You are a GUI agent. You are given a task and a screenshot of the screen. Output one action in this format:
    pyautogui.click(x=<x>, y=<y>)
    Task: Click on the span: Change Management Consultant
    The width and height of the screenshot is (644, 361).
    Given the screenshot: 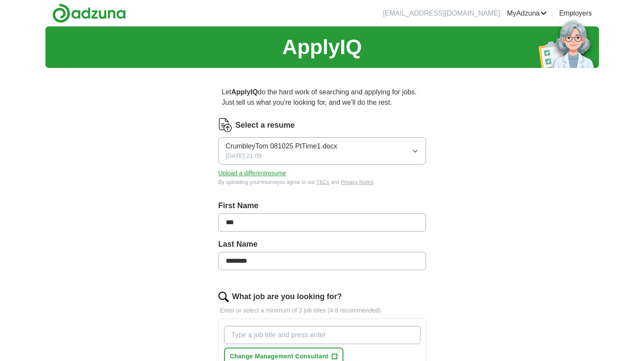 What is the action you would take?
    pyautogui.click(x=279, y=356)
    